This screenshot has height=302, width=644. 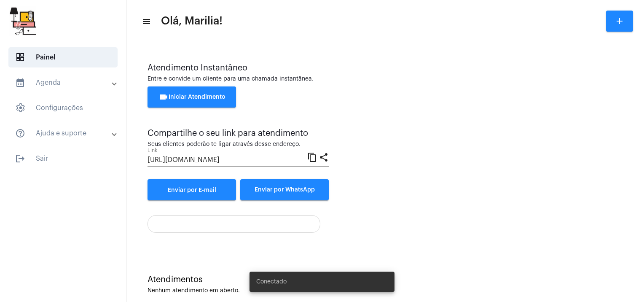 I want to click on span: Conectado, so click(x=272, y=282).